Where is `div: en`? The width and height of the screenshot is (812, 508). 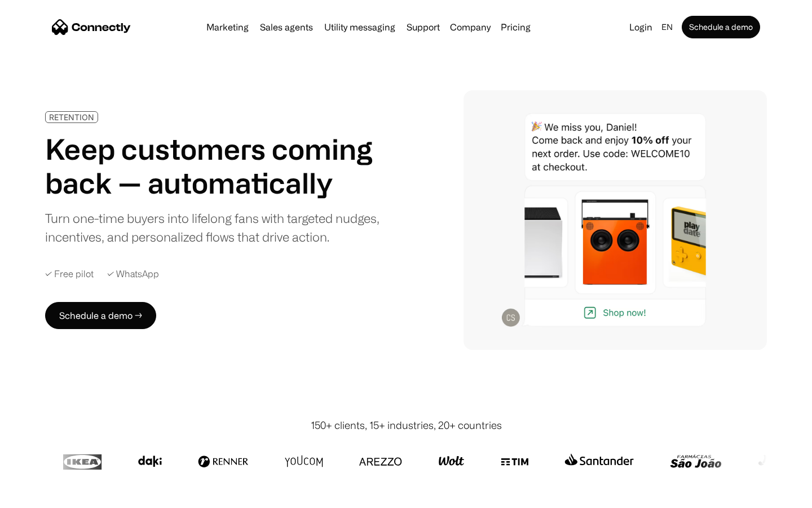
div: en is located at coordinates (668, 27).